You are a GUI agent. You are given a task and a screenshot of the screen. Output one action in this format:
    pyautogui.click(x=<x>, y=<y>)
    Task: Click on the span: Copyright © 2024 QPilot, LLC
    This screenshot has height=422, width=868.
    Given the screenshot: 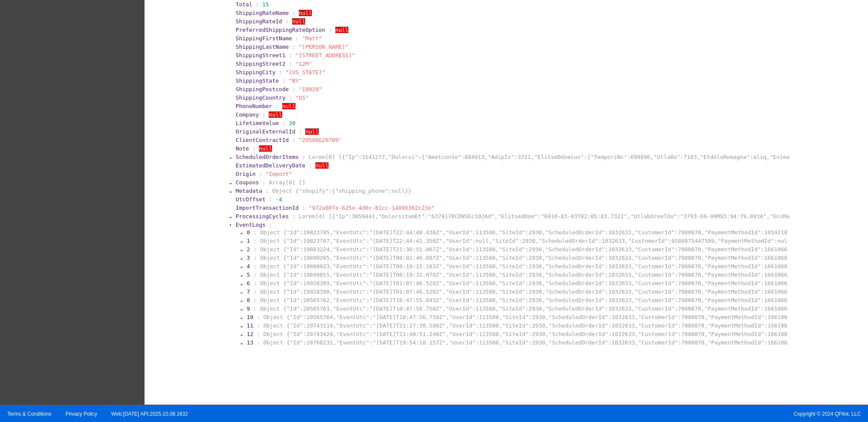 What is the action you would take?
    pyautogui.click(x=651, y=414)
    